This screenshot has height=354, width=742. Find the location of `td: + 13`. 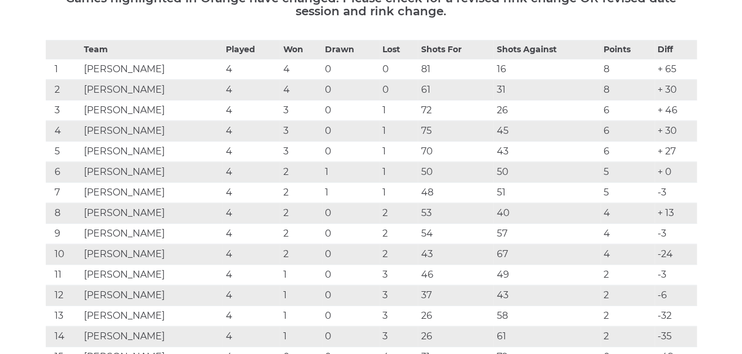

td: + 13 is located at coordinates (675, 213).